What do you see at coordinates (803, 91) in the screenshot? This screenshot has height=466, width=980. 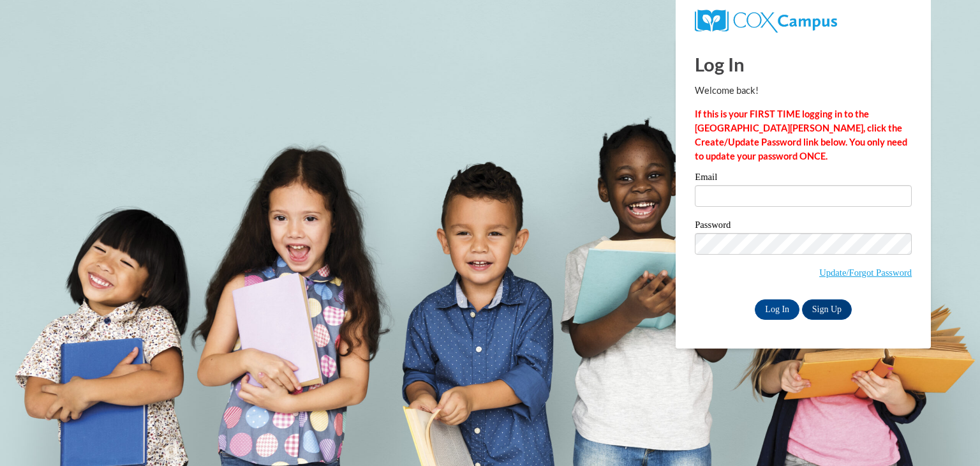 I see `p: Welcome back!` at bounding box center [803, 91].